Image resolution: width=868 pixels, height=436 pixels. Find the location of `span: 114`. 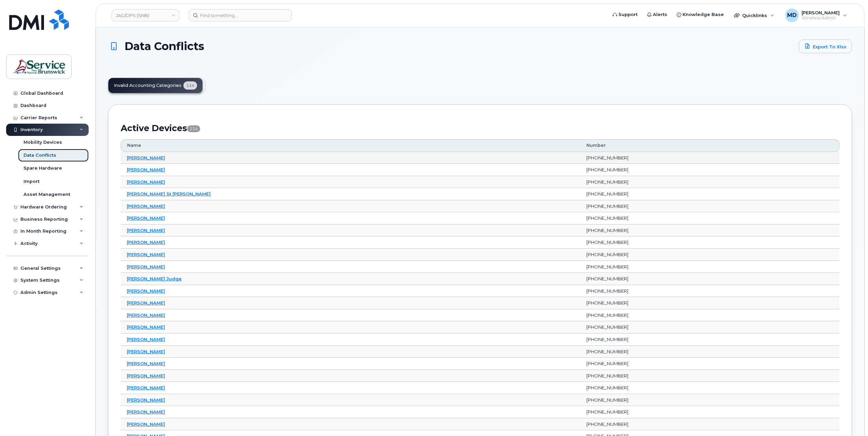

span: 114 is located at coordinates (194, 129).